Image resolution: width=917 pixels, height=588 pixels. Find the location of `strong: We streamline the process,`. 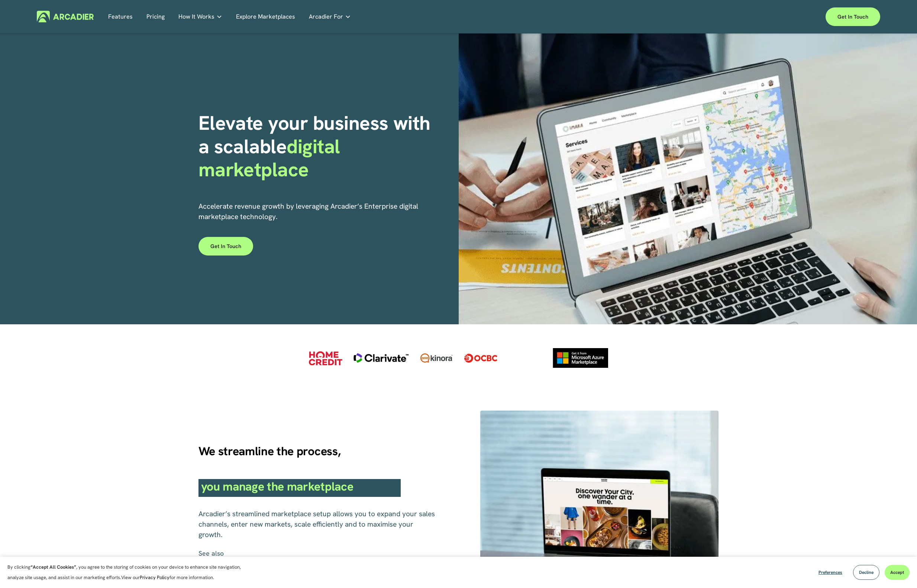

strong: We streamline the process, is located at coordinates (269, 451).